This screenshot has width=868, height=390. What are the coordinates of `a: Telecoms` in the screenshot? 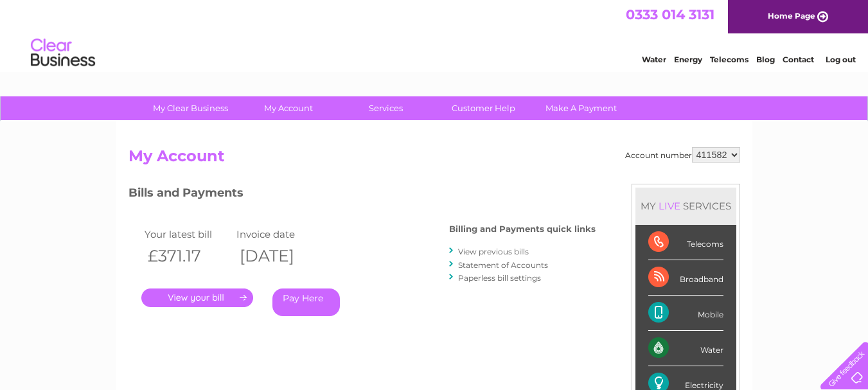 It's located at (729, 59).